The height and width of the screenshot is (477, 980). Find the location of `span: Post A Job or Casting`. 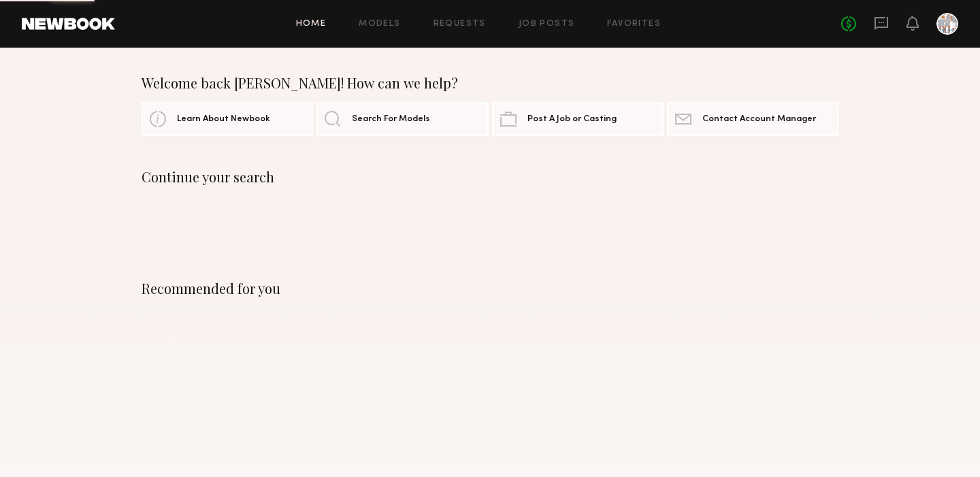

span: Post A Job or Casting is located at coordinates (572, 119).